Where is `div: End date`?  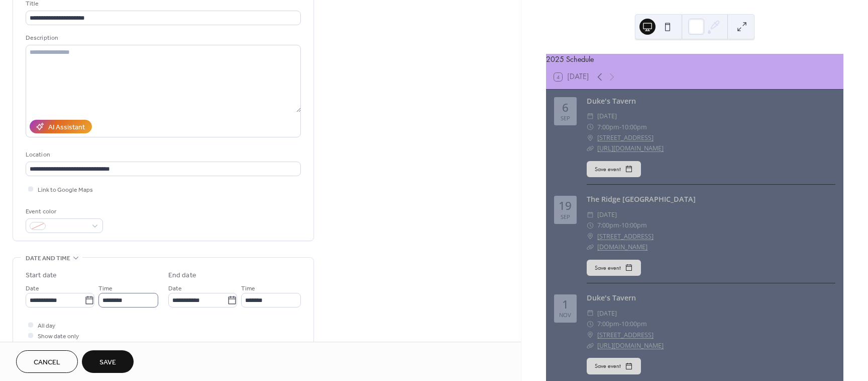
div: End date is located at coordinates (182, 275).